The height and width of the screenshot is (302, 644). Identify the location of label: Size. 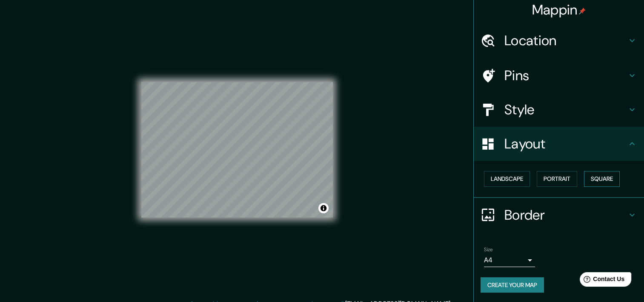
(488, 249).